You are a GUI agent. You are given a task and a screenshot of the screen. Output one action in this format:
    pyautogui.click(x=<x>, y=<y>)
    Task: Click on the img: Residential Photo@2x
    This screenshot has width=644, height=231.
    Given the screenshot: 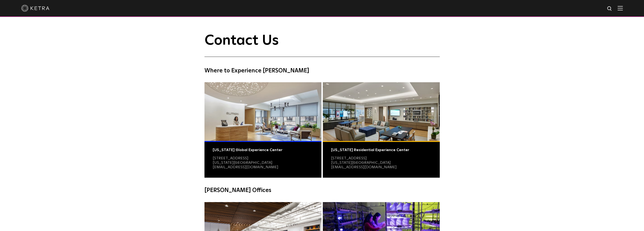 What is the action you would take?
    pyautogui.click(x=381, y=112)
    